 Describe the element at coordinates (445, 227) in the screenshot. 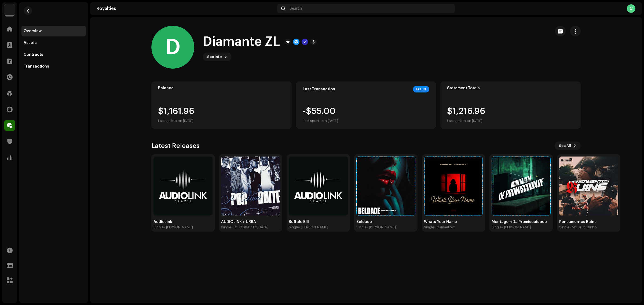

I see `div: • Gamael MC` at that location.